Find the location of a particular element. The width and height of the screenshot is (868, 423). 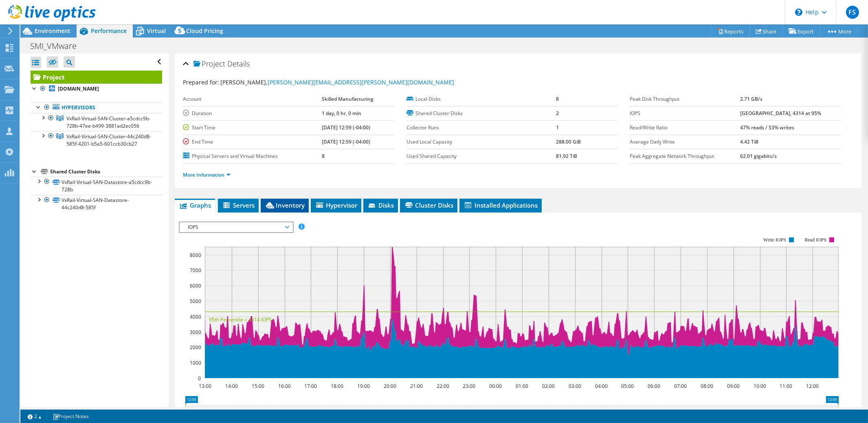

a: Project is located at coordinates (96, 77).